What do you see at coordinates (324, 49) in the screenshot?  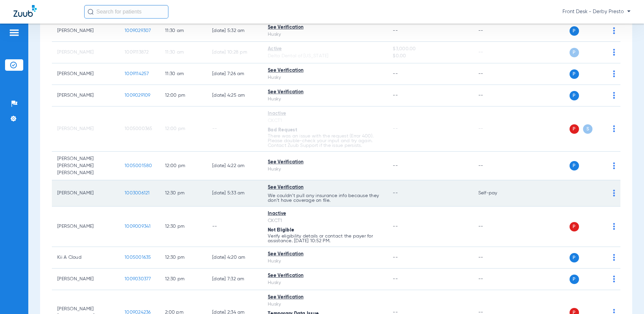 I see `div: Active` at bounding box center [324, 49].